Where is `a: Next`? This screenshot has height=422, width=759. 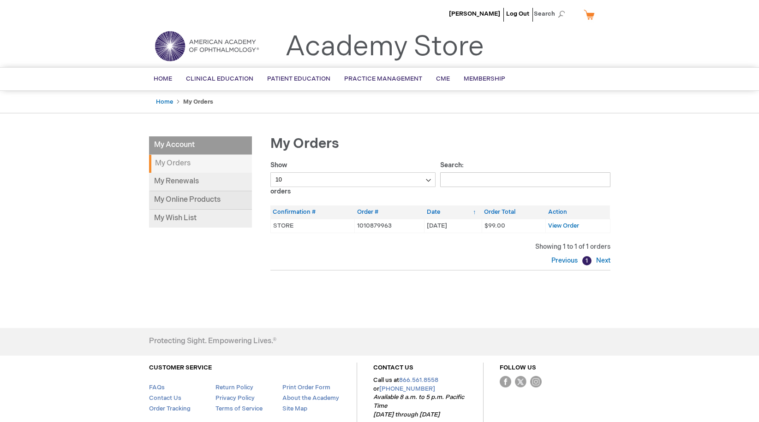
a: Next is located at coordinates (602, 261).